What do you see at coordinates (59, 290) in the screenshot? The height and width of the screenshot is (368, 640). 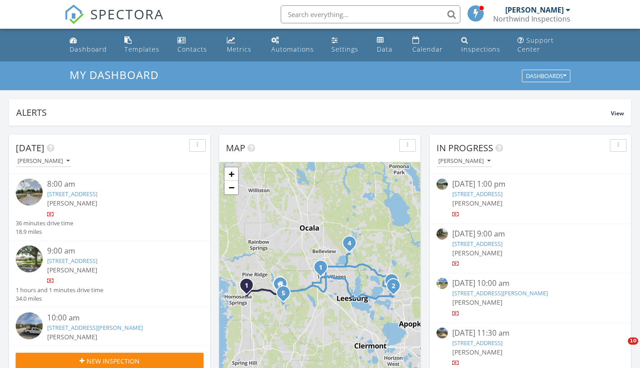 I see `div: 1 hours and 1 minutes drive time` at bounding box center [59, 290].